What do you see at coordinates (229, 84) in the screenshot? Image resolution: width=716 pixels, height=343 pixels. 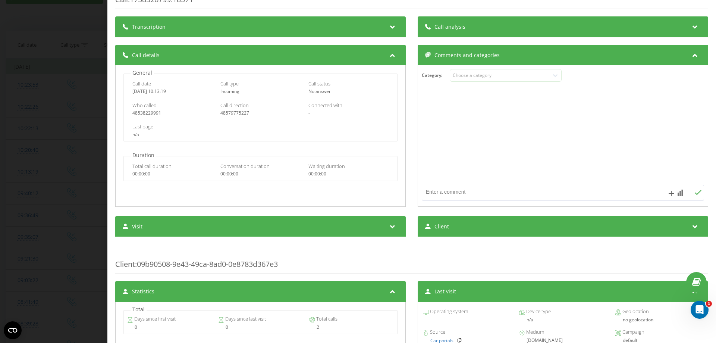 I see `span: Call type` at bounding box center [229, 84].